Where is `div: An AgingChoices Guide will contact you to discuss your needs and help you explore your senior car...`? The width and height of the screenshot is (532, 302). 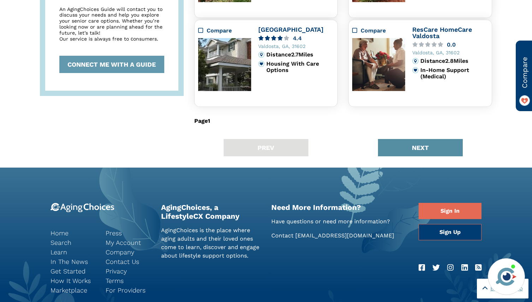
div: An AgingChoices Guide will contact you to discuss your needs and help you explore your senior car... is located at coordinates (112, 24).